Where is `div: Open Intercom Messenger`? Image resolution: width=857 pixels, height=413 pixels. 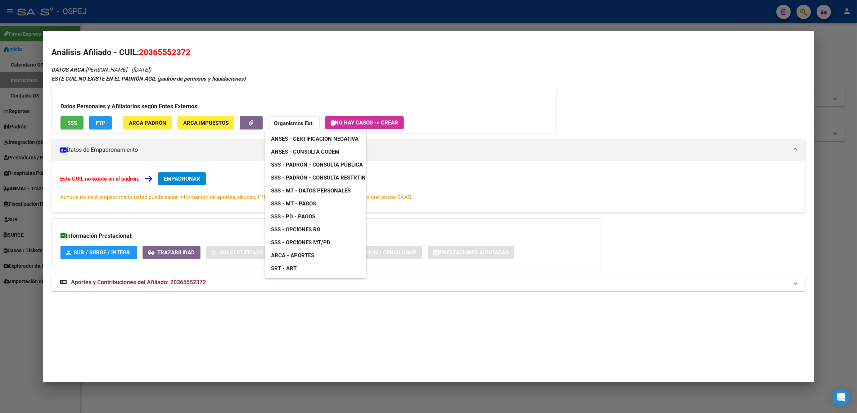 div: Open Intercom Messenger is located at coordinates (841, 397).